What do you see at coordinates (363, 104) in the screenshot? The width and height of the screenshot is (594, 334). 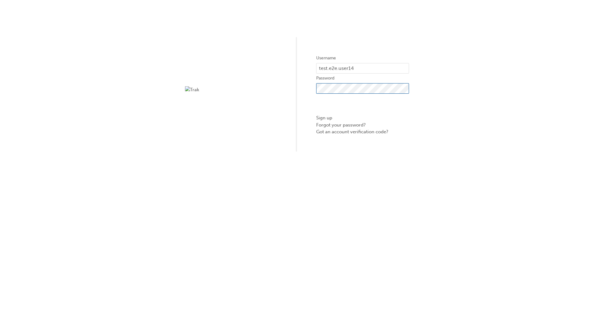 I see `button: Sign In` at bounding box center [363, 104].